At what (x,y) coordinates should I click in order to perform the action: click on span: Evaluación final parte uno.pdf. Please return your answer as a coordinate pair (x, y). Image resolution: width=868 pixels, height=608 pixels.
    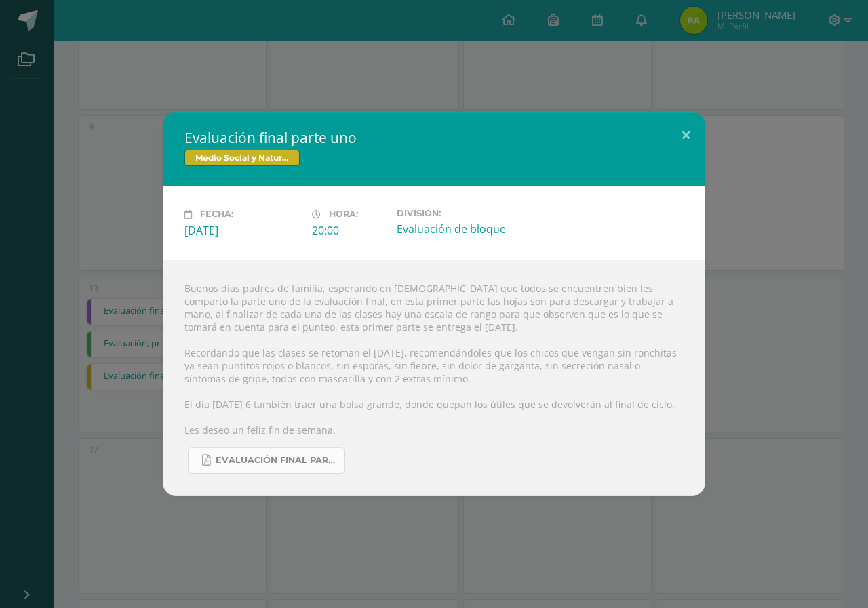
    Looking at the image, I should click on (276, 460).